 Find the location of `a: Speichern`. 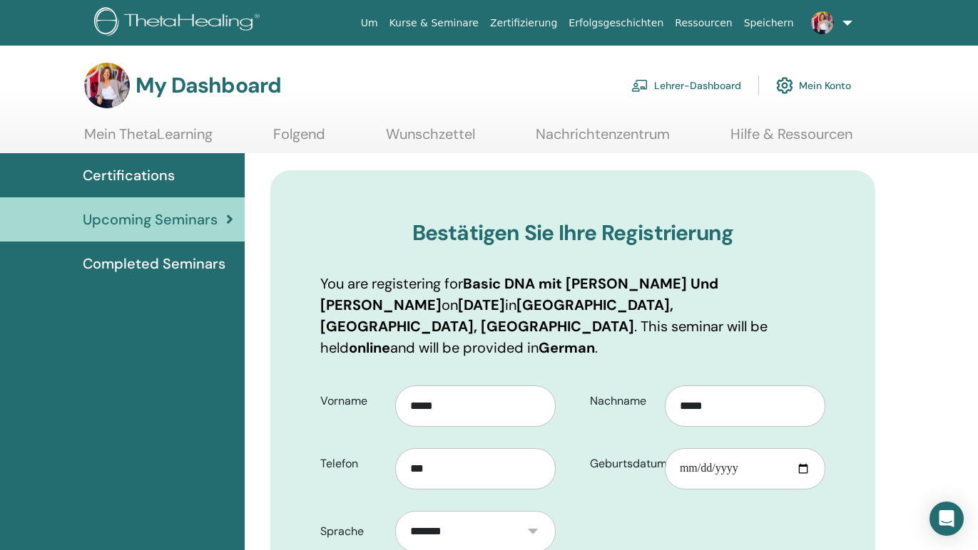

a: Speichern is located at coordinates (769, 23).